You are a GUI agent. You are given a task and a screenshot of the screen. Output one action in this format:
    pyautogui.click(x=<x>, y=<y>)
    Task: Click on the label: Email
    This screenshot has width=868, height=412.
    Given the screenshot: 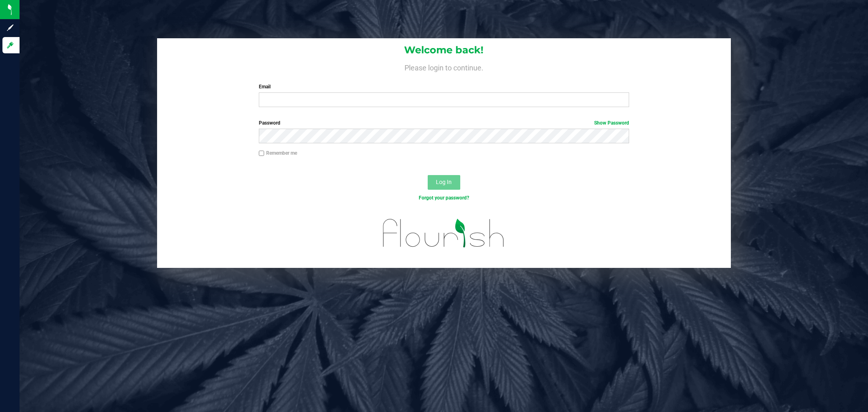 What is the action you would take?
    pyautogui.click(x=444, y=86)
    